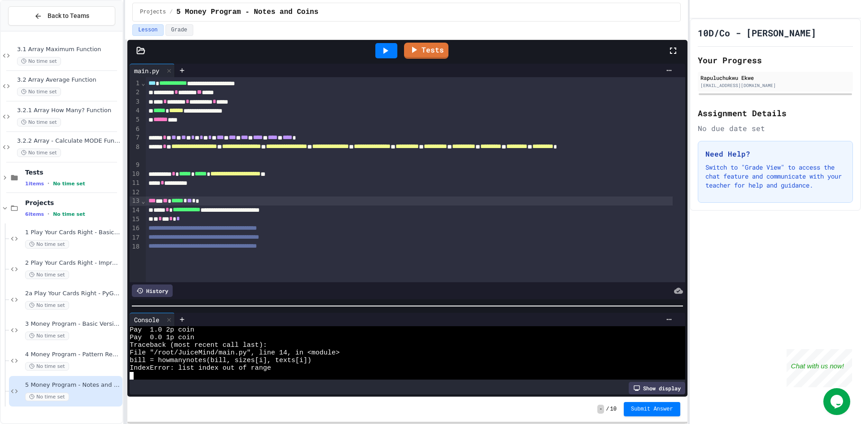 This screenshot has width=861, height=424. I want to click on span: 2a Play Your Cards Right - PyGame, so click(73, 293).